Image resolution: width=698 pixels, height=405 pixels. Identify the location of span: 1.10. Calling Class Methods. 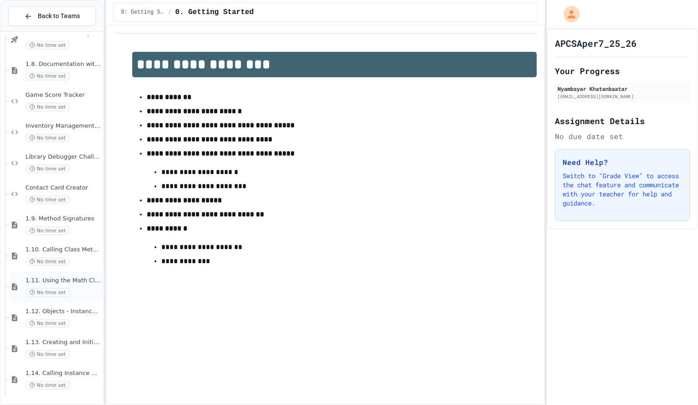
(63, 249).